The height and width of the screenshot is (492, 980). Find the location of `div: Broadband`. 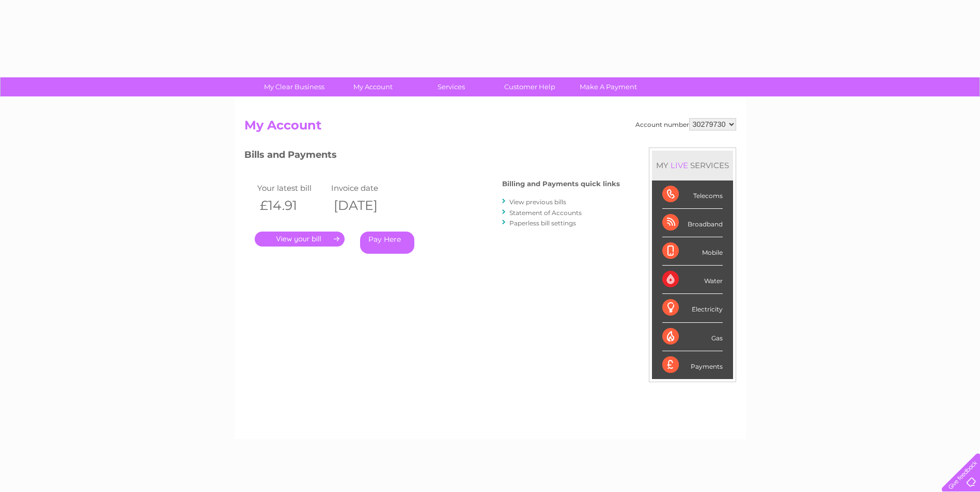

div: Broadband is located at coordinates (692, 223).